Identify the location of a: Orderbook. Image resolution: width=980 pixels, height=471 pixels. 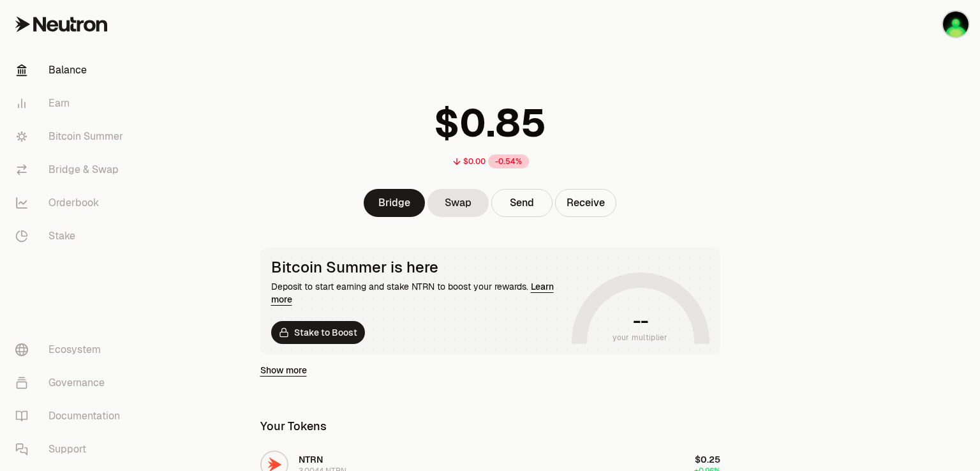
(72, 203).